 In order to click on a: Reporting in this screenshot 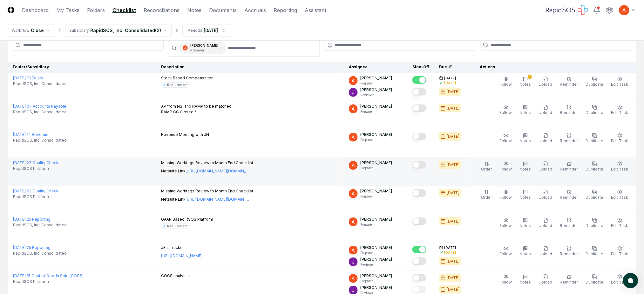, I will do `click(285, 10)`.